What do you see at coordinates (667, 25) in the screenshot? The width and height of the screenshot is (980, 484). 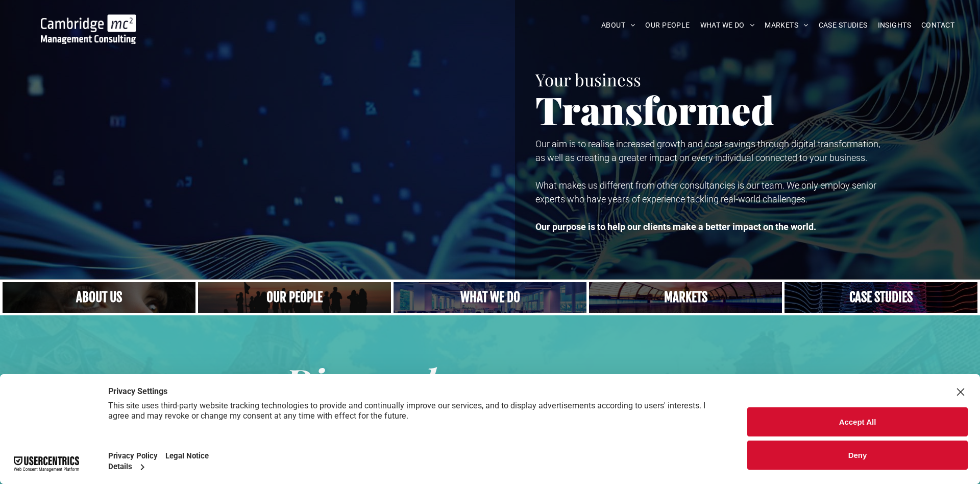 I see `a: OUR PEOPLE` at bounding box center [667, 25].